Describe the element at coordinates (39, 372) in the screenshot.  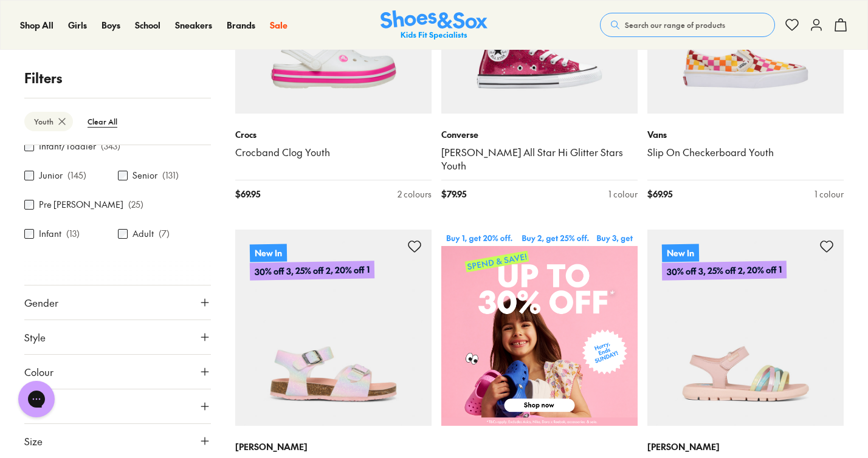
I see `span: Colour` at that location.